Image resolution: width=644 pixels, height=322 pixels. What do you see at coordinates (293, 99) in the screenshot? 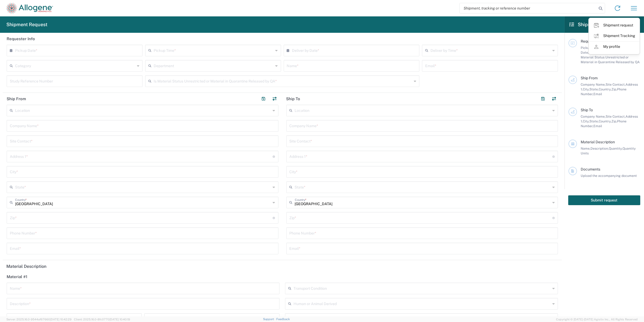
I see `h2: Ship To` at bounding box center [293, 99].